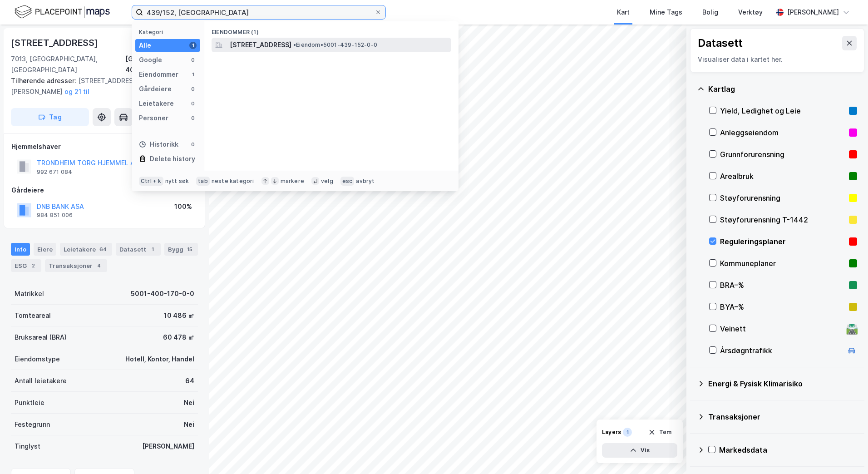 Image resolution: width=868 pixels, height=474 pixels. What do you see at coordinates (347, 181) in the screenshot?
I see `div: esc` at bounding box center [347, 181].